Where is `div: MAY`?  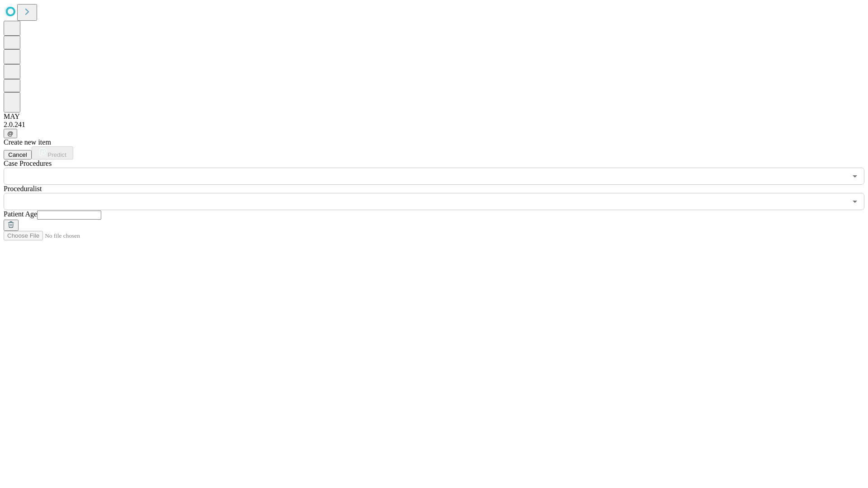
div: MAY is located at coordinates (434, 116).